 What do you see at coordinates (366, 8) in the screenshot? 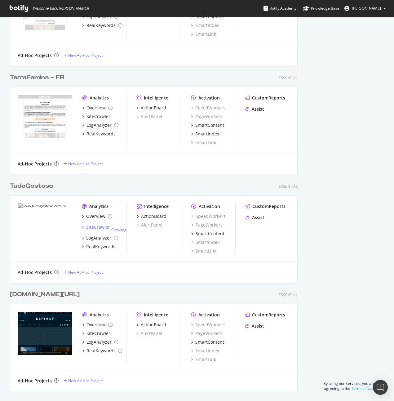
I see `span: Mickaël DELTEIL` at bounding box center [366, 8].